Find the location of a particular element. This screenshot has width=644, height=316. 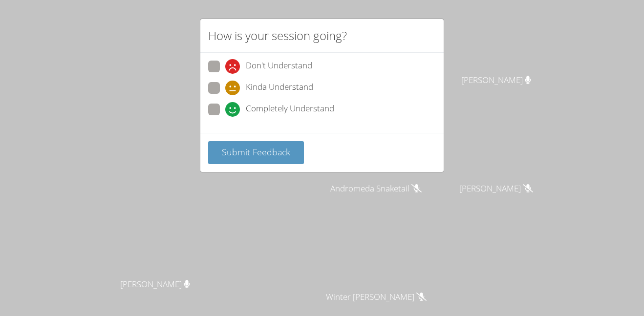

span: Don't Understand is located at coordinates (279, 66).